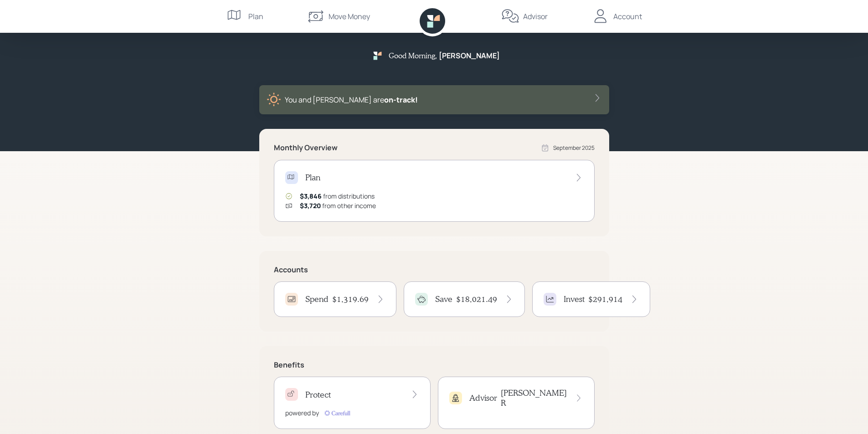 The height and width of the screenshot is (434, 868). What do you see at coordinates (305, 148) in the screenshot?
I see `h5: Monthly Overview` at bounding box center [305, 148].